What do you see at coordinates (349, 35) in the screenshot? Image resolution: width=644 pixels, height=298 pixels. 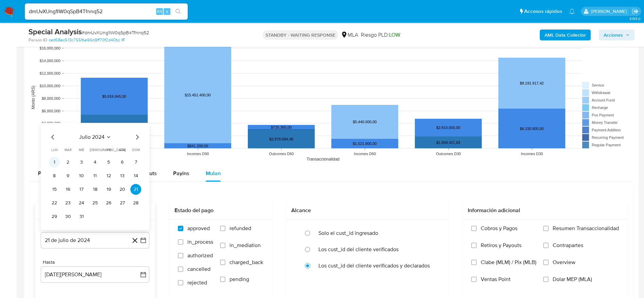 I see `div: MLA` at bounding box center [349, 35].